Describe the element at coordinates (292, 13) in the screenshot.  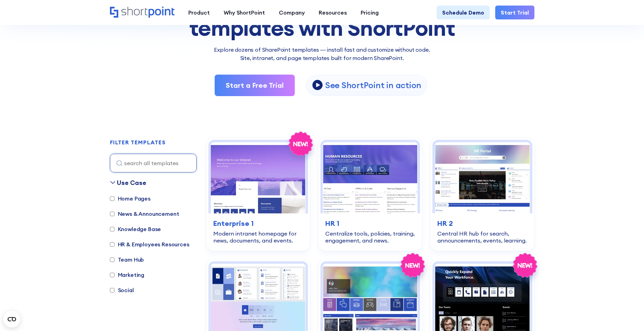
I see `a: Company` at that location.